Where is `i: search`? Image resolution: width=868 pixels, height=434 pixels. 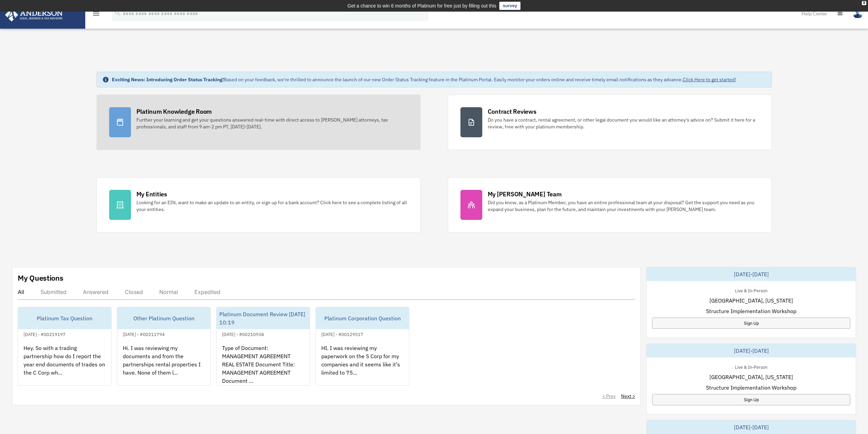 i: search is located at coordinates (118, 13).